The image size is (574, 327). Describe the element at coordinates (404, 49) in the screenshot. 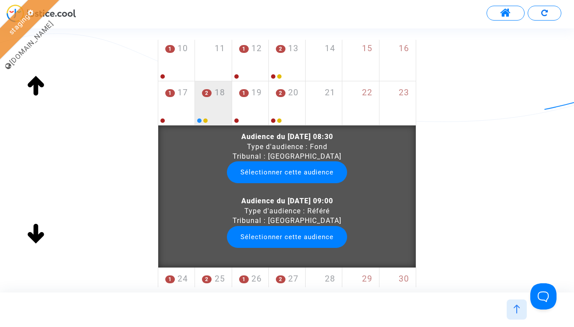

I see `span: 16` at that location.